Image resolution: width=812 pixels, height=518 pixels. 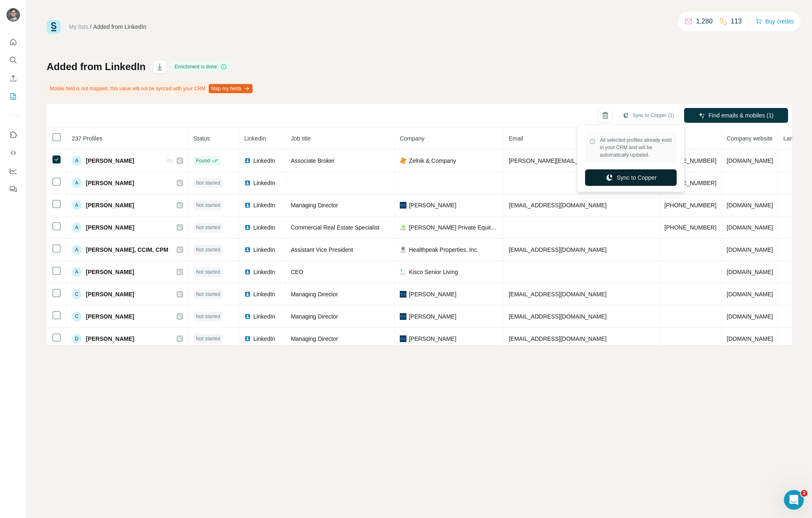 What do you see at coordinates (13, 153) in the screenshot?
I see `button: Use Surfe API` at bounding box center [13, 153].